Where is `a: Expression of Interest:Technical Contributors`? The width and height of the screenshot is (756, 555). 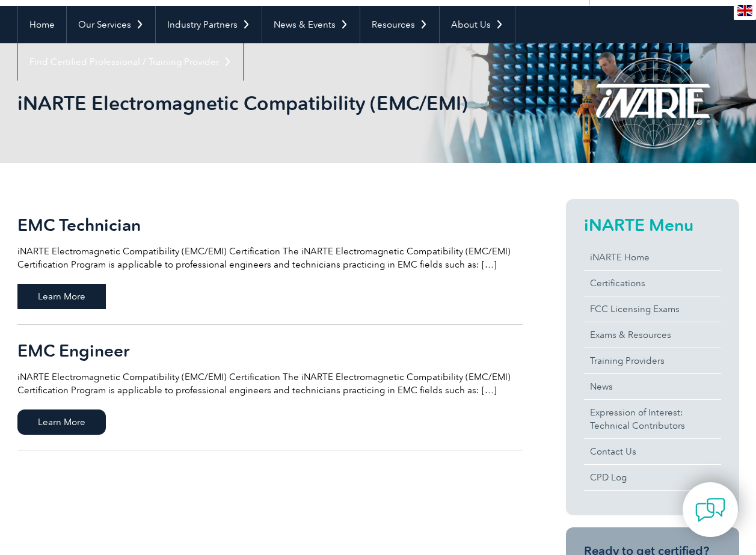 a: Expression of Interest:Technical Contributors is located at coordinates (653, 419).